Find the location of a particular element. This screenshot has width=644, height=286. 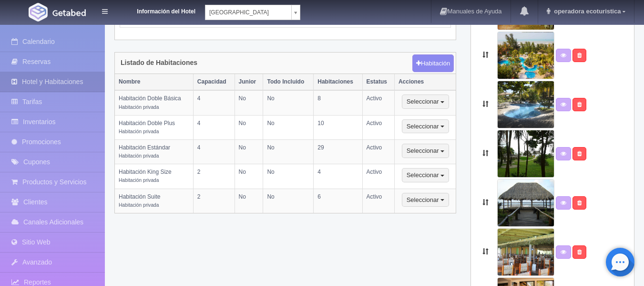

td: 29 is located at coordinates (338, 152).